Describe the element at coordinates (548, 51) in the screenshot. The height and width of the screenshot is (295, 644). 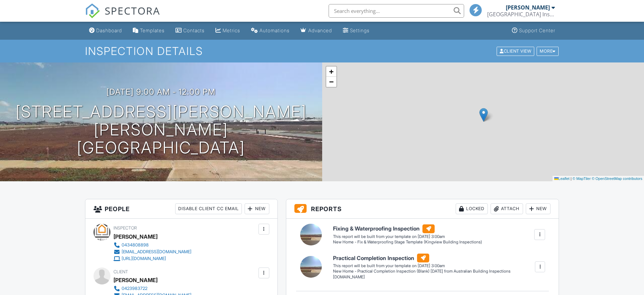
I see `div: More` at that location.